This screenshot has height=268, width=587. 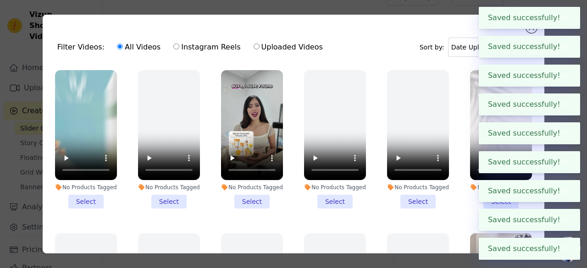 What do you see at coordinates (288, 47) in the screenshot?
I see `label: Uploaded Videos` at bounding box center [288, 47].